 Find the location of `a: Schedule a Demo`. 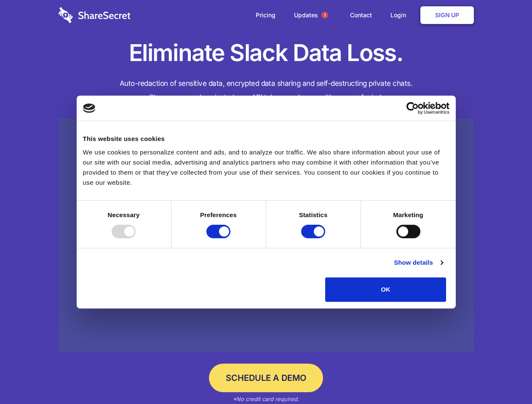

a: Schedule a Demo is located at coordinates (266, 378).